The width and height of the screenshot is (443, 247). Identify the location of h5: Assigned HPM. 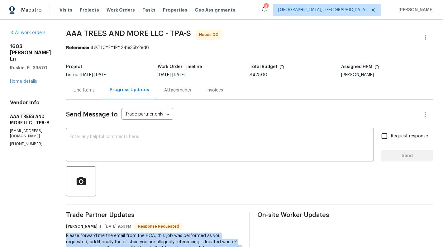
(357, 67).